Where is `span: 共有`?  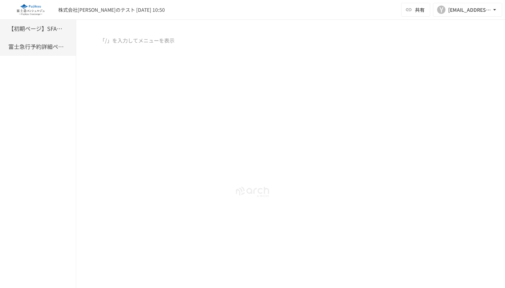 span: 共有 is located at coordinates (420, 10).